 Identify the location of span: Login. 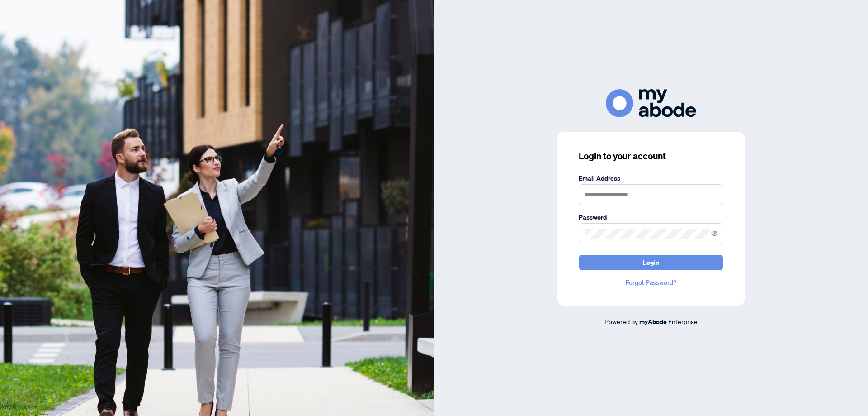
(651, 263).